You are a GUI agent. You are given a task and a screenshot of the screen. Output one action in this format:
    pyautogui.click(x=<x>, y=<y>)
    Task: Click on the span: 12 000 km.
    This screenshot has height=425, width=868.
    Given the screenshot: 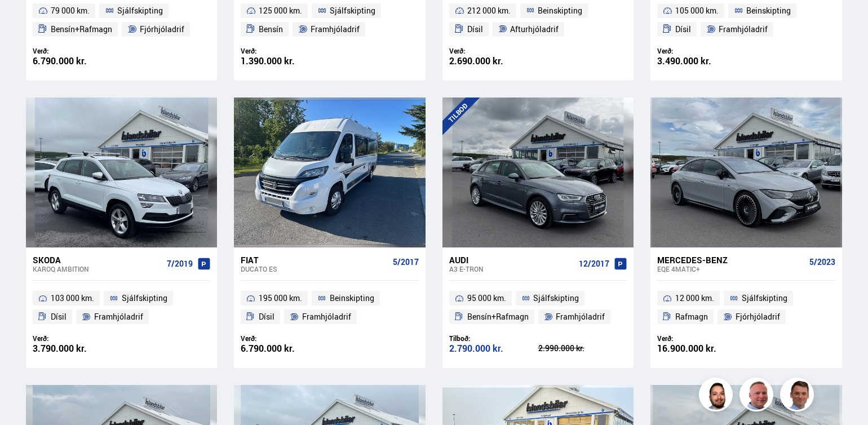 What is the action you would take?
    pyautogui.click(x=695, y=298)
    